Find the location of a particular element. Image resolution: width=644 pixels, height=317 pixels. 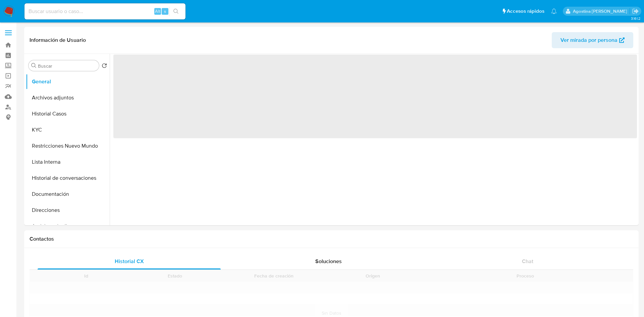

button: Historial de conversaciones is located at coordinates (68, 178).